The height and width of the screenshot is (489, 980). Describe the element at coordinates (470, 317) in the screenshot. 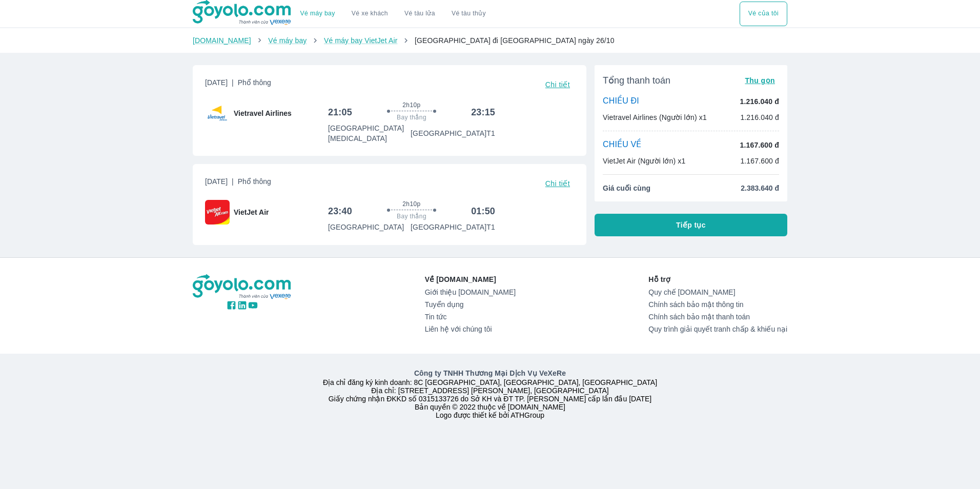

I see `a: Tin tức` at that location.